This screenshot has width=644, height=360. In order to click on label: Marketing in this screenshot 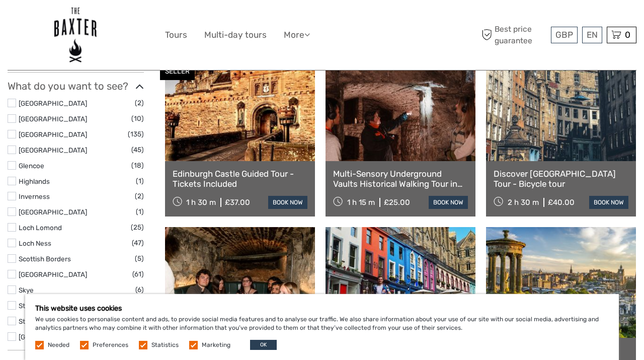, I will do `click(216, 345)`.